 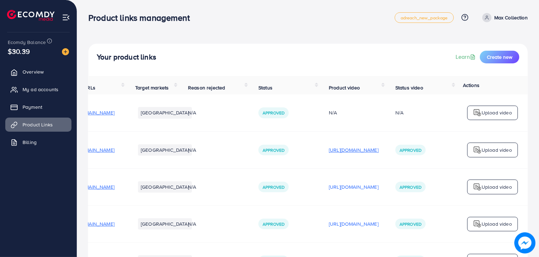 What do you see at coordinates (500, 57) in the screenshot?
I see `button: Create new` at bounding box center [500, 57].